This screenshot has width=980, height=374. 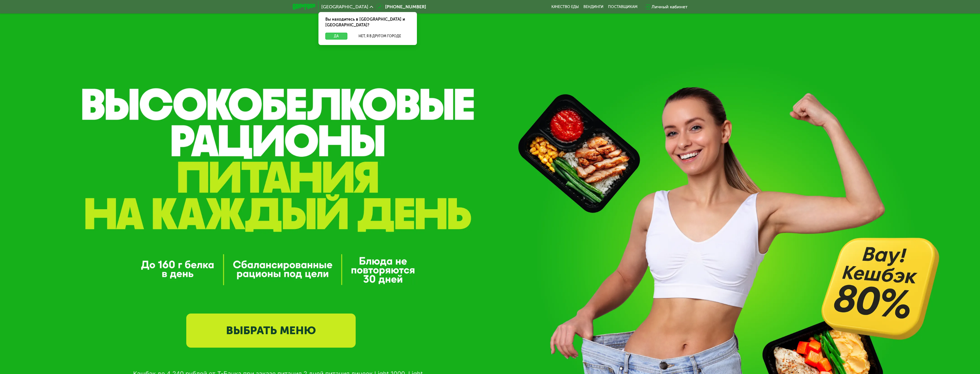 What do you see at coordinates (380, 36) in the screenshot?
I see `button: Нет, я в другом городе` at bounding box center [380, 36].